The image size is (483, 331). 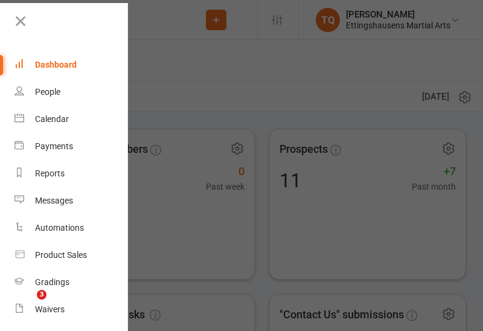 I want to click on span: 3, so click(x=42, y=294).